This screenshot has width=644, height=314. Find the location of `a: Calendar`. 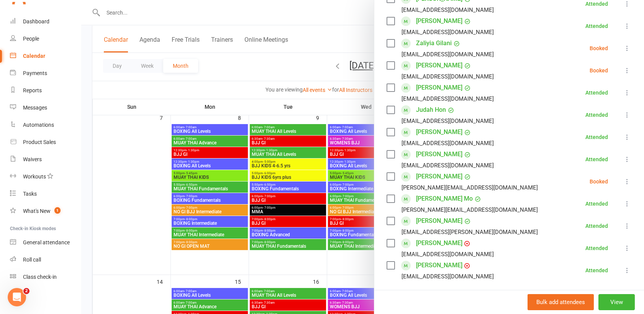

a: Calendar is located at coordinates (45, 56).